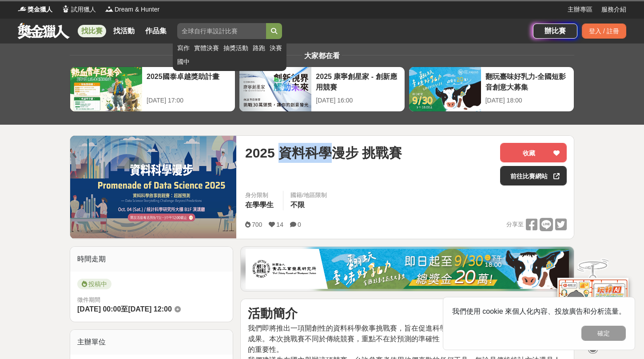  I want to click on input: 全球自行車設計比賽, so click(222, 31).